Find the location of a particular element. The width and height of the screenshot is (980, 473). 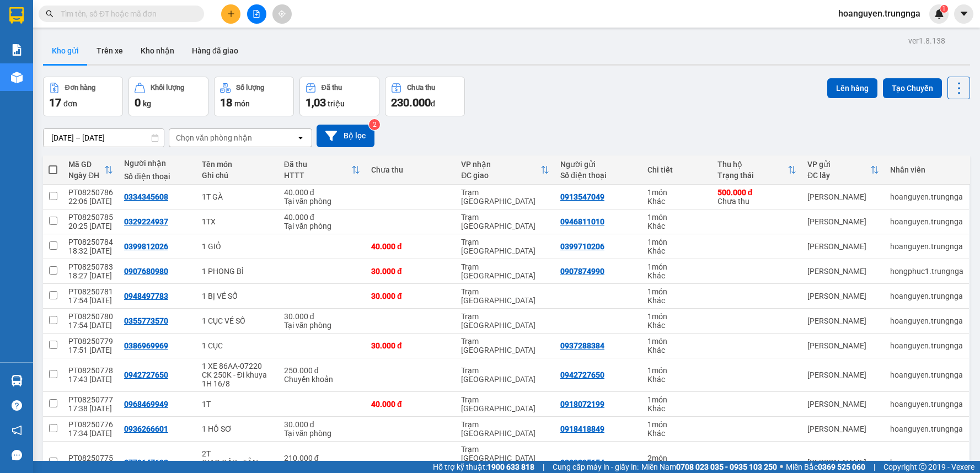

div: CK 250K - Đi khuya 1H 16/8 is located at coordinates (237, 379).